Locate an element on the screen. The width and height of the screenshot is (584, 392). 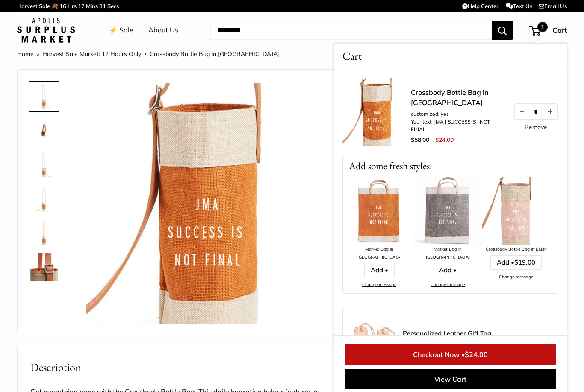
img: Luggage Tag is located at coordinates (375, 339).